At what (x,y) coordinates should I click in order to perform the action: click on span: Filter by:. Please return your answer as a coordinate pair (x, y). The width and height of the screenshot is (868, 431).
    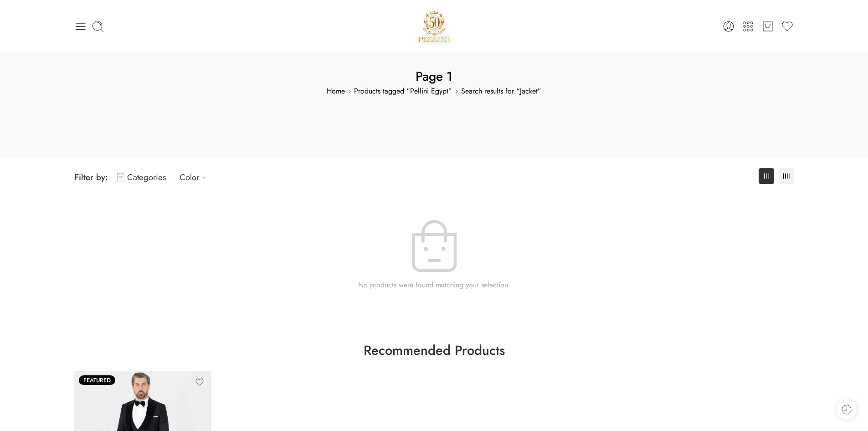
    Looking at the image, I should click on (91, 177).